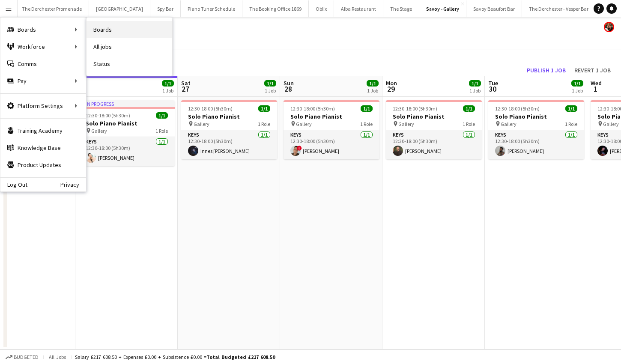  I want to click on a: Product Updates, so click(43, 165).